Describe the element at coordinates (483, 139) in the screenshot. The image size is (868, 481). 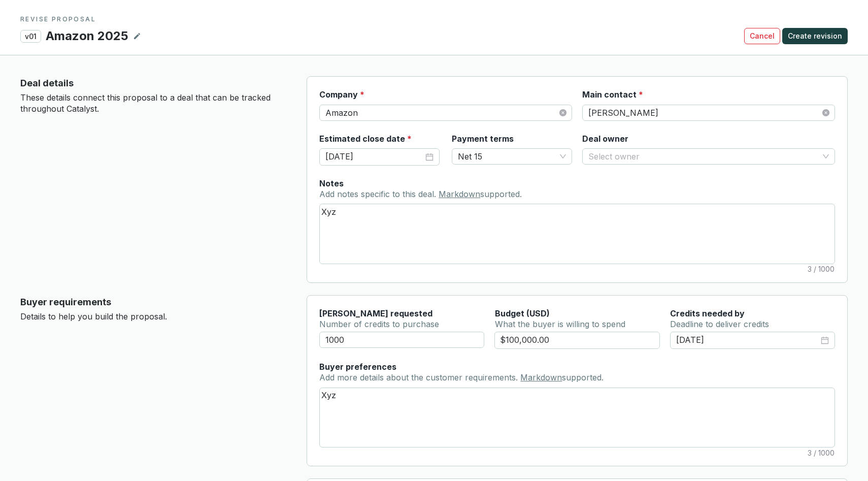
I see `label: Payment terms` at that location.